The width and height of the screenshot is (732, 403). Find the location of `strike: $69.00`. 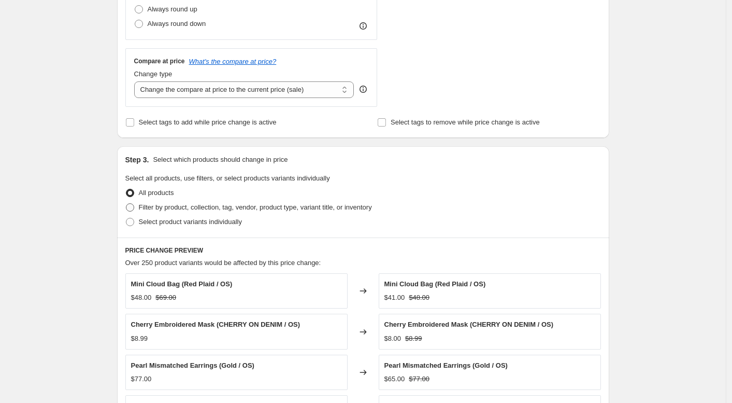

strike: $69.00 is located at coordinates (166, 297).